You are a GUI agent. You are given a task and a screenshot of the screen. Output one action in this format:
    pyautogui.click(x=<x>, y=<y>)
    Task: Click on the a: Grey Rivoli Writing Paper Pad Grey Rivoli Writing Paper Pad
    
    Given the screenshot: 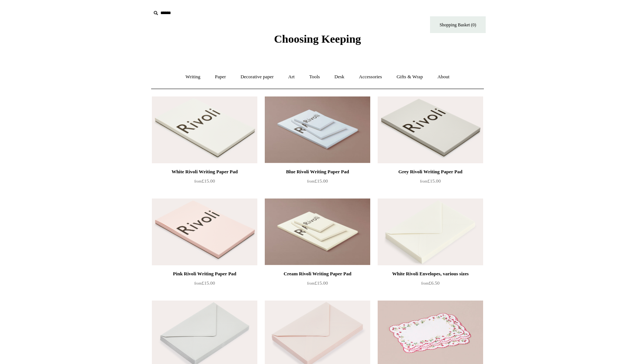 What is the action you would take?
    pyautogui.click(x=430, y=130)
    